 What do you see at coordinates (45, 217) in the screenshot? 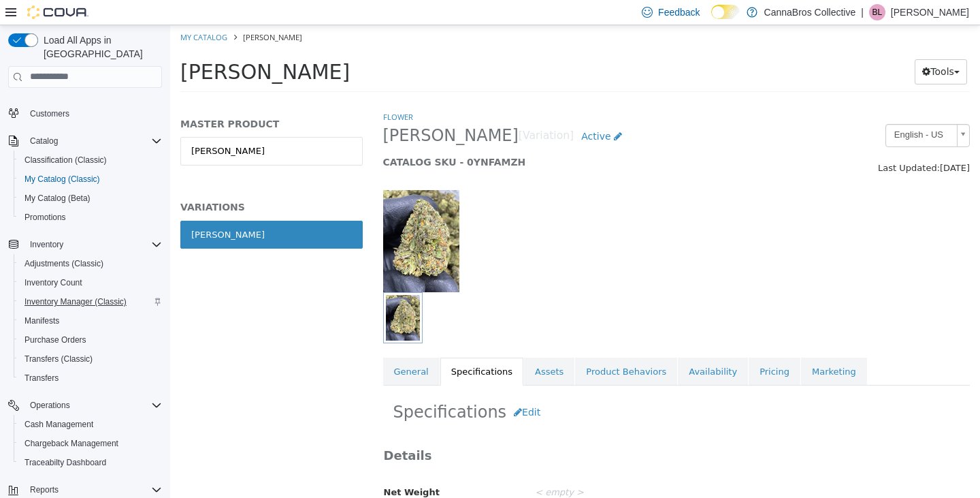
I see `a: Promotions` at bounding box center [45, 217].